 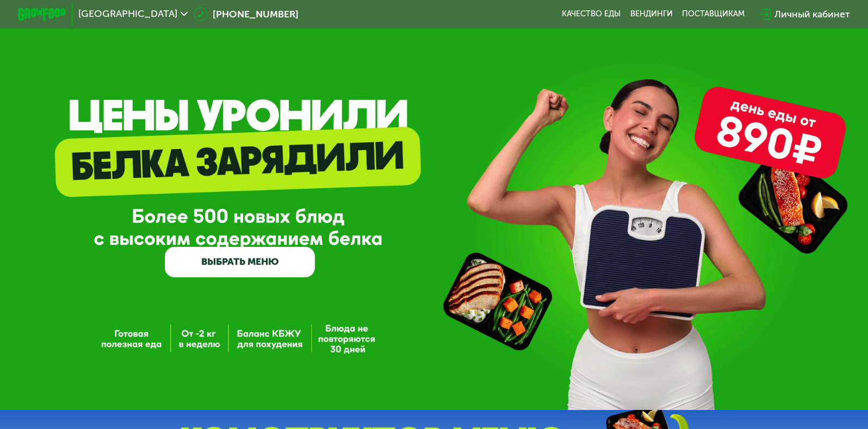 What do you see at coordinates (713, 14) in the screenshot?
I see `div: поставщикам` at bounding box center [713, 14].